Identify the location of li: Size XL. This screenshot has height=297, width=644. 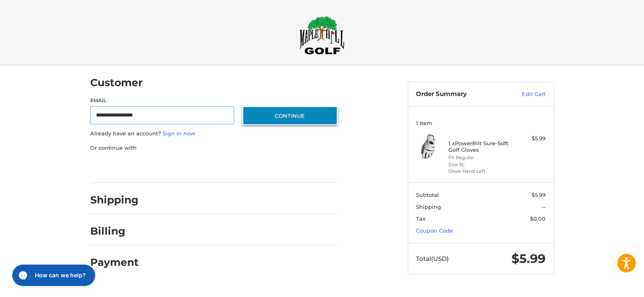
(479, 165).